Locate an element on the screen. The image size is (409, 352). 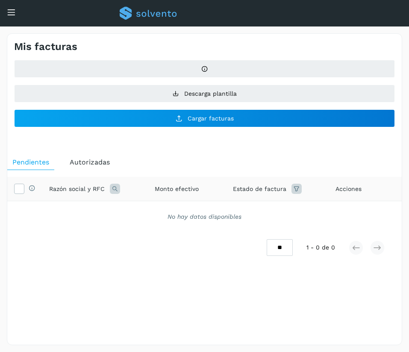
h4: Mis facturas is located at coordinates (46, 47).